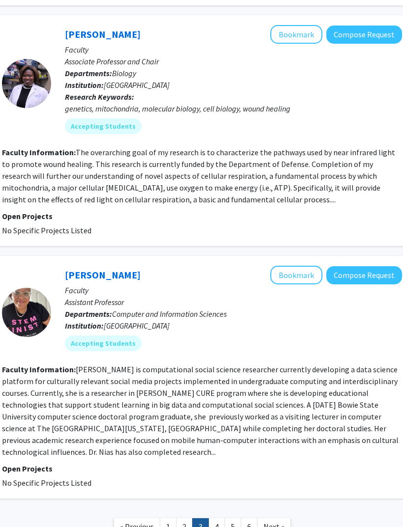  I want to click on span: Computer and Information Sciences, so click(169, 314).